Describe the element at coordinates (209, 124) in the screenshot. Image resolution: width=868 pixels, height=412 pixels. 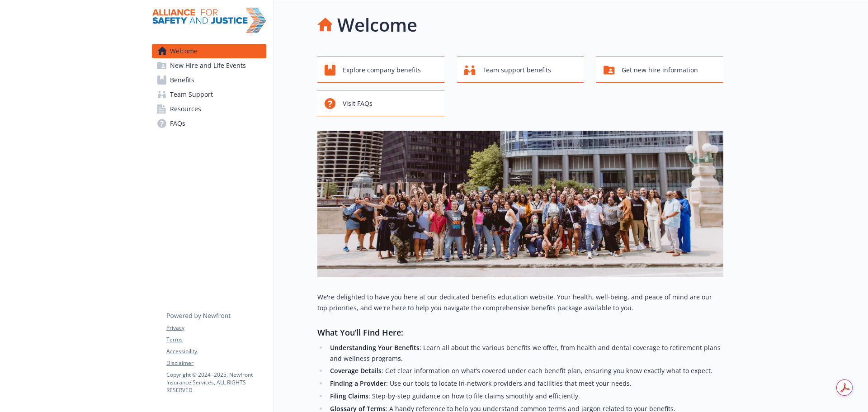
I see `a: FAQs` at that location.